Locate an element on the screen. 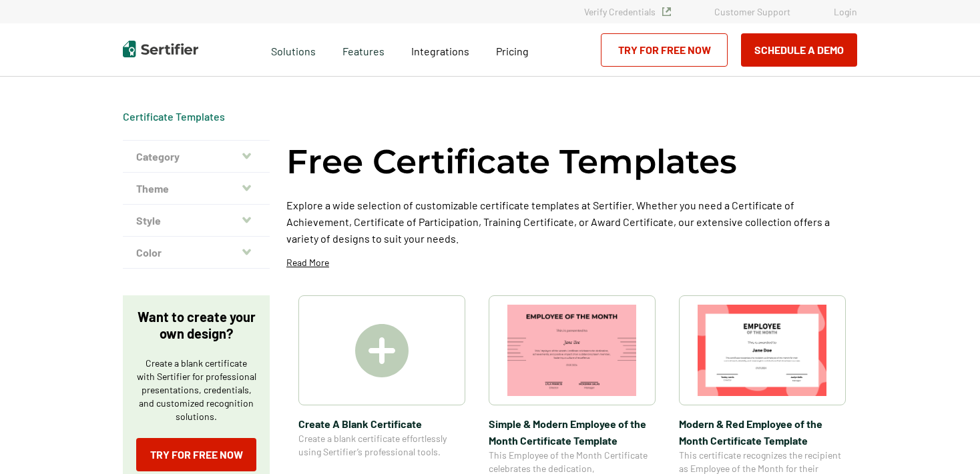  img: Create A Blank Certificate is located at coordinates (382, 351).